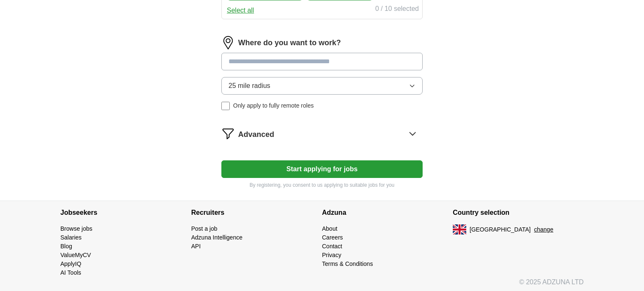 This screenshot has width=644, height=291. What do you see at coordinates (76, 229) in the screenshot?
I see `a: Browse jobs` at bounding box center [76, 229].